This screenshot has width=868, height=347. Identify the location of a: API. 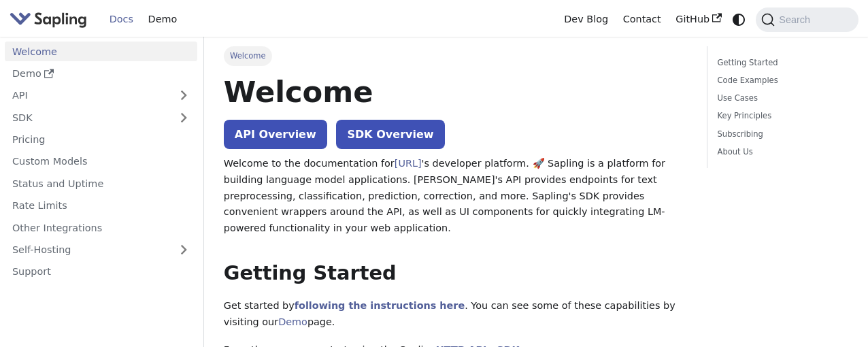
(87, 95).